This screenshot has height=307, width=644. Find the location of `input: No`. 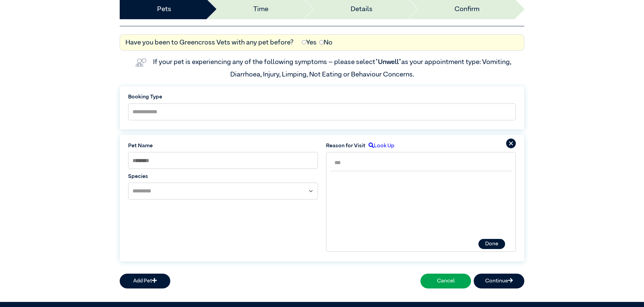

input: No is located at coordinates (321, 42).